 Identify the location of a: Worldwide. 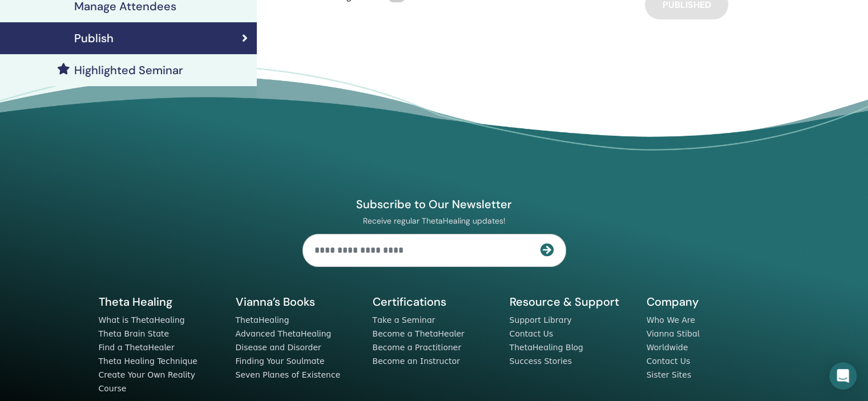
(667, 348).